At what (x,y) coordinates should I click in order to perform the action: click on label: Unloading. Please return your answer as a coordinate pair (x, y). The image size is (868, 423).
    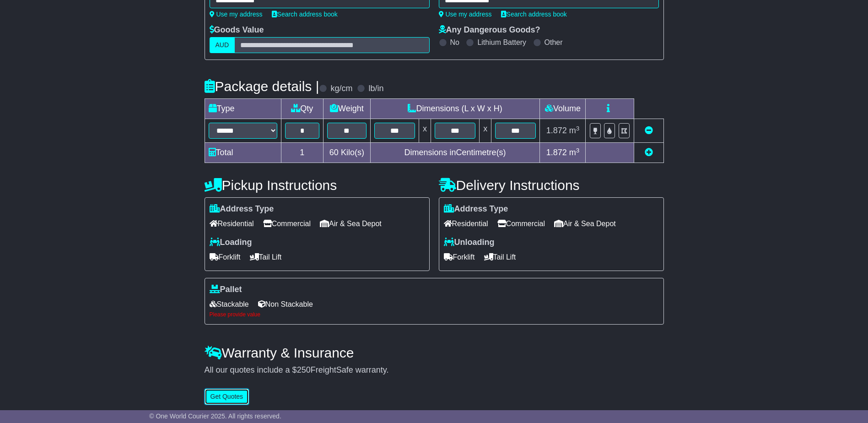
    Looking at the image, I should click on (469, 242).